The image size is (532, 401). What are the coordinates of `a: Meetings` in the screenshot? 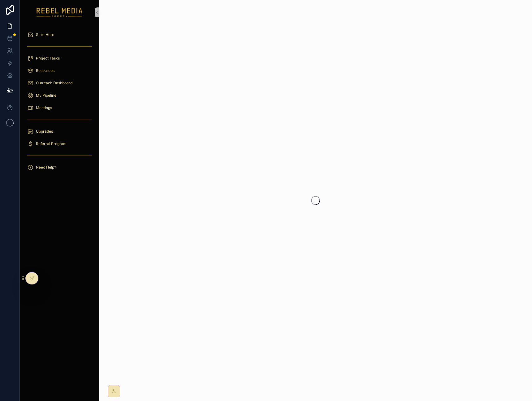 It's located at (60, 108).